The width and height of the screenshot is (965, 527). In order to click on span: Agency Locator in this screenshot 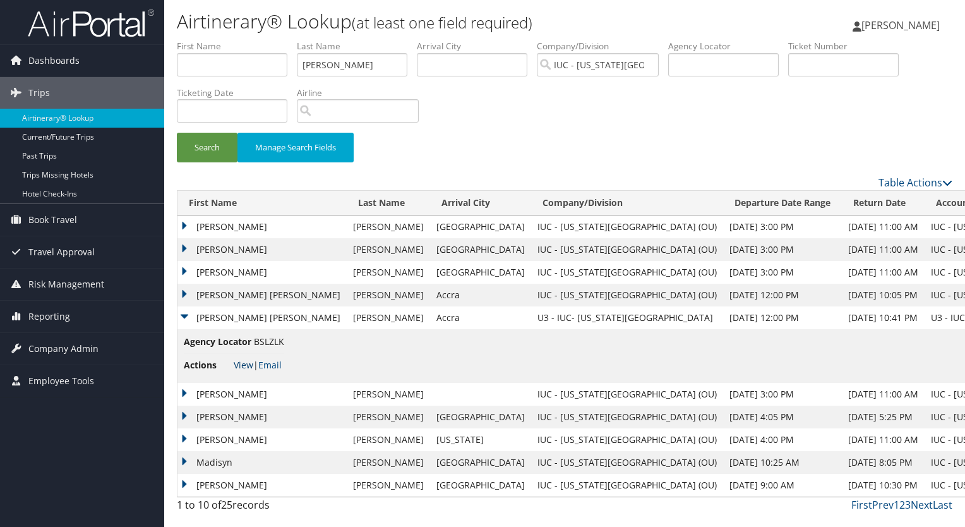, I will do `click(217, 342)`.